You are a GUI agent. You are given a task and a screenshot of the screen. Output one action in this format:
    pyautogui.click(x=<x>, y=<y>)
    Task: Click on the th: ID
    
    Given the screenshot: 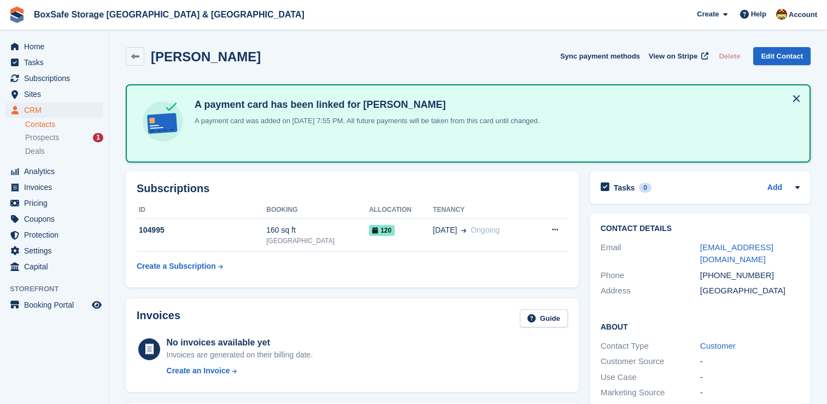 What is the action you would take?
    pyautogui.click(x=201, y=210)
    